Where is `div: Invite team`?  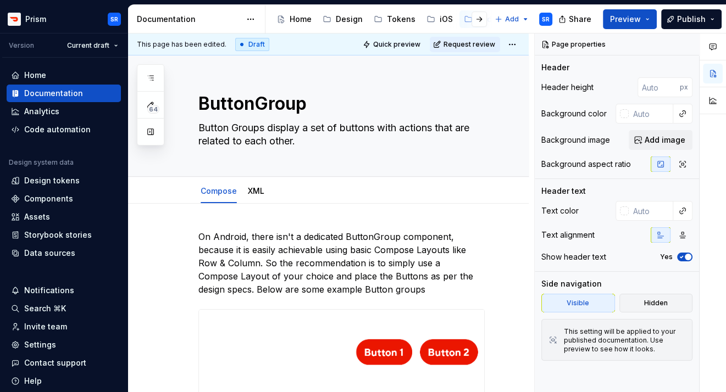 div: Invite team is located at coordinates (46, 327).